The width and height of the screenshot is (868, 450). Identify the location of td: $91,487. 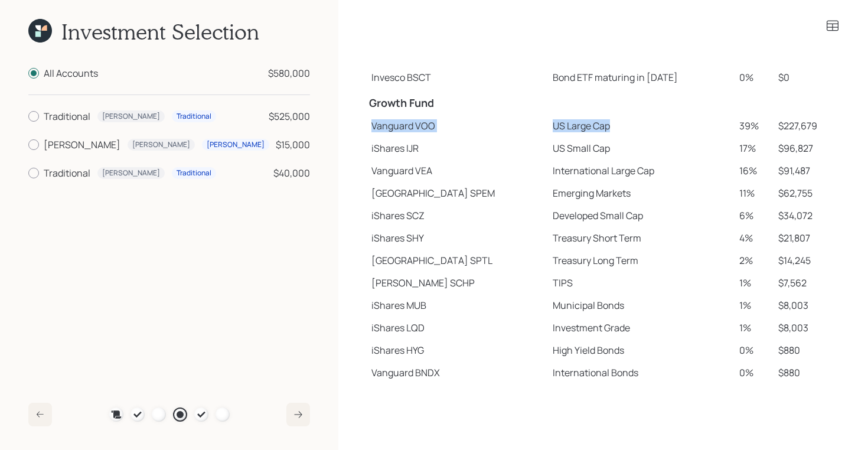
(807, 171).